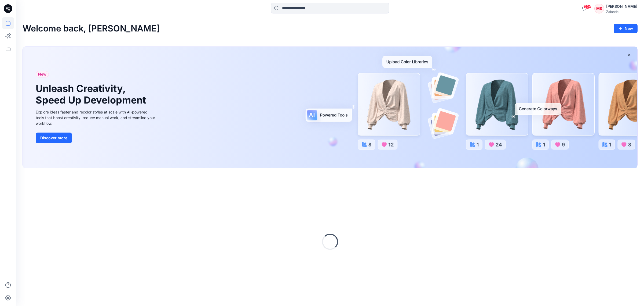 The image size is (644, 306). What do you see at coordinates (92, 94) in the screenshot?
I see `h1: Unleash Creativity, Speed Up Development` at bounding box center [92, 94].